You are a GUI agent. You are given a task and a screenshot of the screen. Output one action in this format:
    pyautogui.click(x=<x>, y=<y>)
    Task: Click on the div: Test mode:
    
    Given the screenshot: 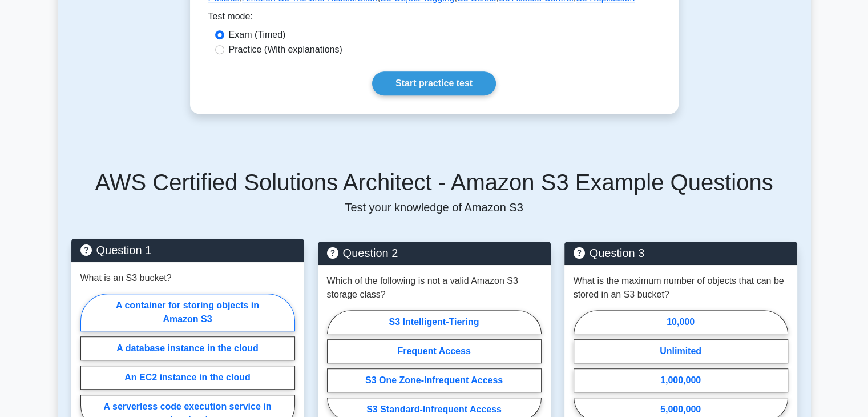 What is the action you would take?
    pyautogui.click(x=434, y=19)
    